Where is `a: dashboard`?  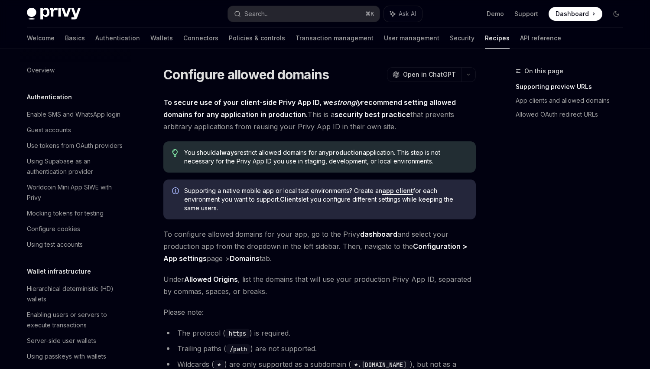 a: dashboard is located at coordinates (379, 234).